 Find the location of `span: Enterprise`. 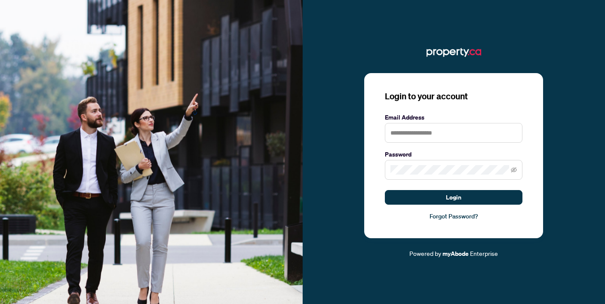

span: Enterprise is located at coordinates (484, 253).